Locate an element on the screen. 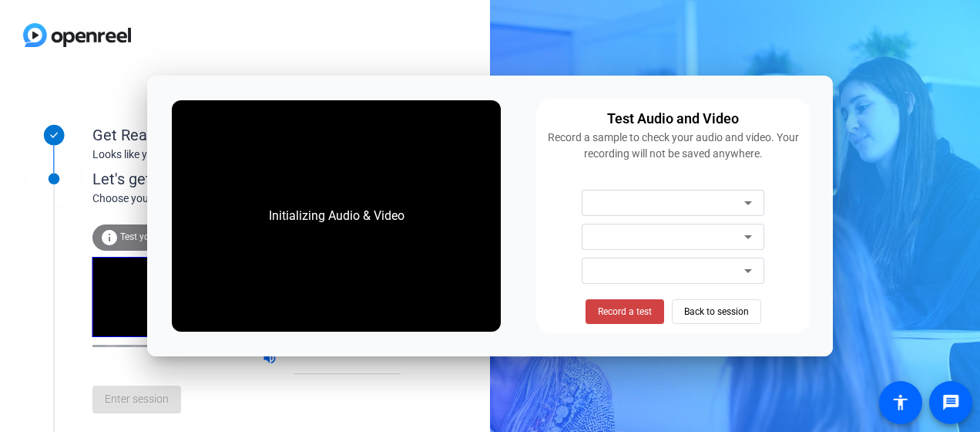 This screenshot has height=432, width=980. div: Choose your settings is located at coordinates (262, 198).